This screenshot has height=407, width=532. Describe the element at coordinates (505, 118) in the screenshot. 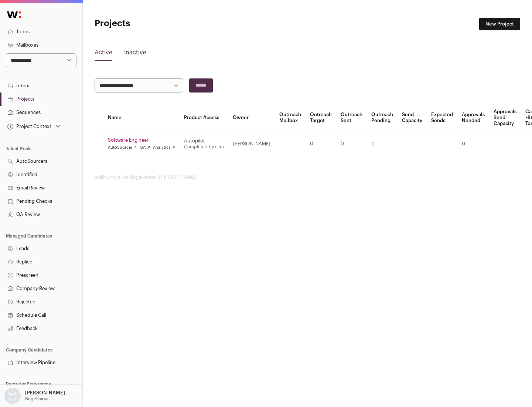

I see `th: Approvals Send Capacity` at that location.